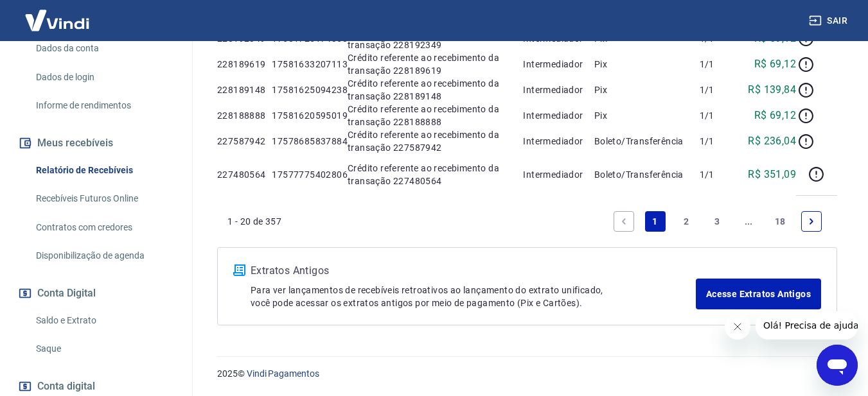  I want to click on a: Dados de login, so click(103, 77).